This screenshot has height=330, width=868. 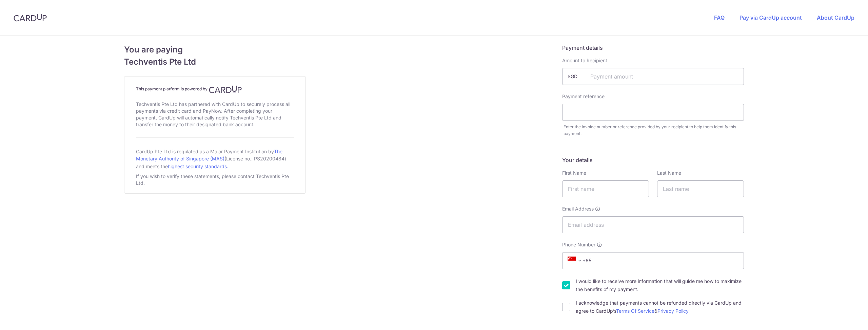 I want to click on a: Privacy Policy, so click(x=673, y=310).